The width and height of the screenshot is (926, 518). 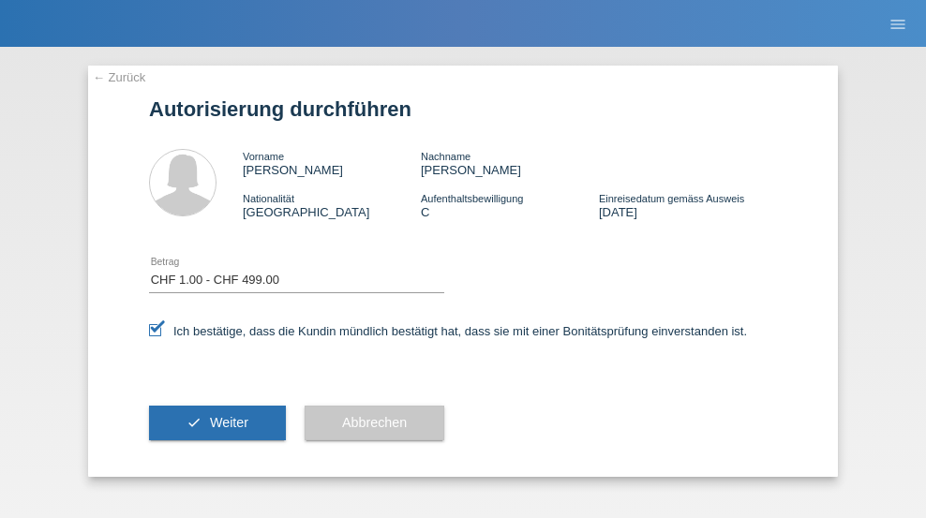 What do you see at coordinates (194, 423) in the screenshot?
I see `i: check` at bounding box center [194, 423].